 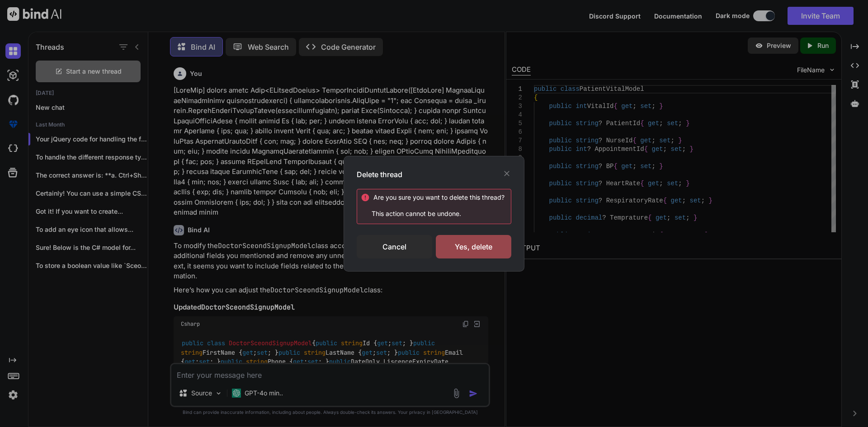 I want to click on h3: Delete thread, so click(x=379, y=174).